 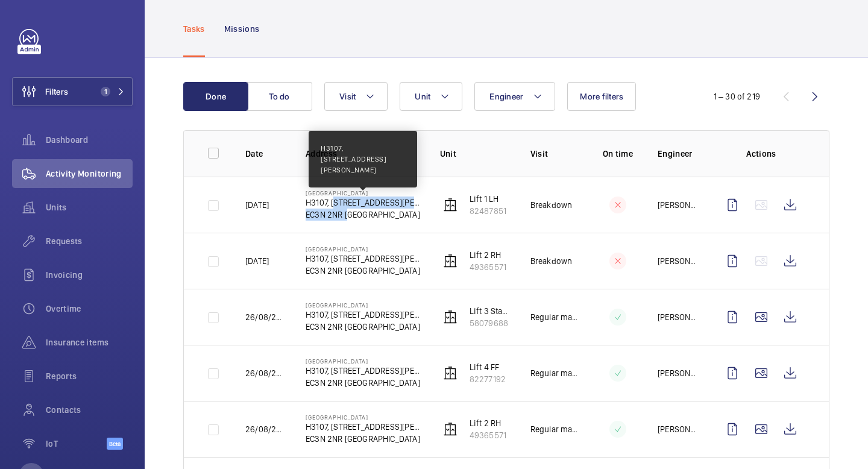 I want to click on span: Beta, so click(x=114, y=444).